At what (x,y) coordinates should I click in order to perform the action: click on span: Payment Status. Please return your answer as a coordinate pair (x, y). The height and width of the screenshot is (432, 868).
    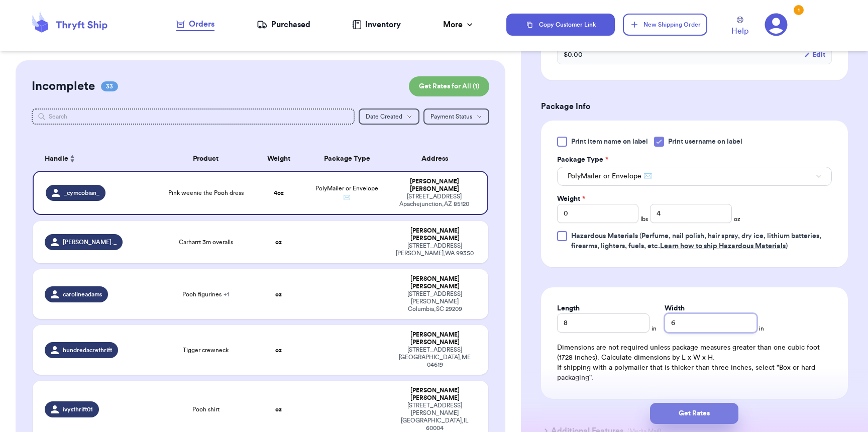
    Looking at the image, I should click on (451, 117).